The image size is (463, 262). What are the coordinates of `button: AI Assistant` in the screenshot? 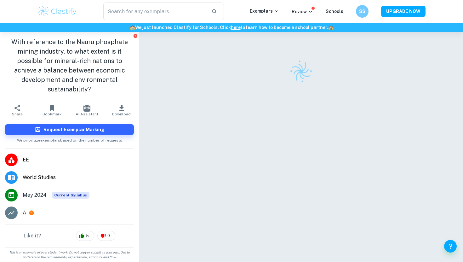 It's located at (87, 110).